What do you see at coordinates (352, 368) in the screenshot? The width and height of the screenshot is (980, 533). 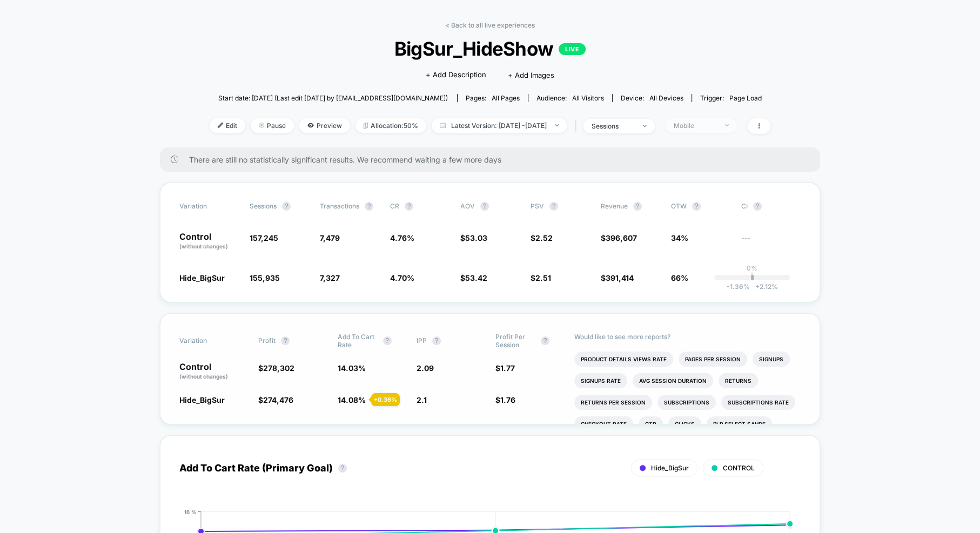 I see `span: 14.03 %` at bounding box center [352, 368].